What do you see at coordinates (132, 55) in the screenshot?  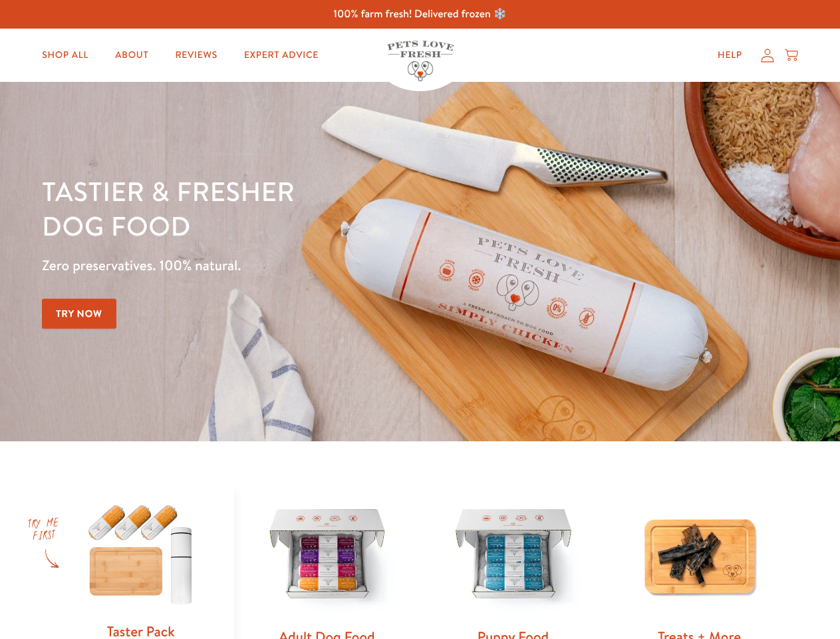 I see `a: About` at bounding box center [132, 55].